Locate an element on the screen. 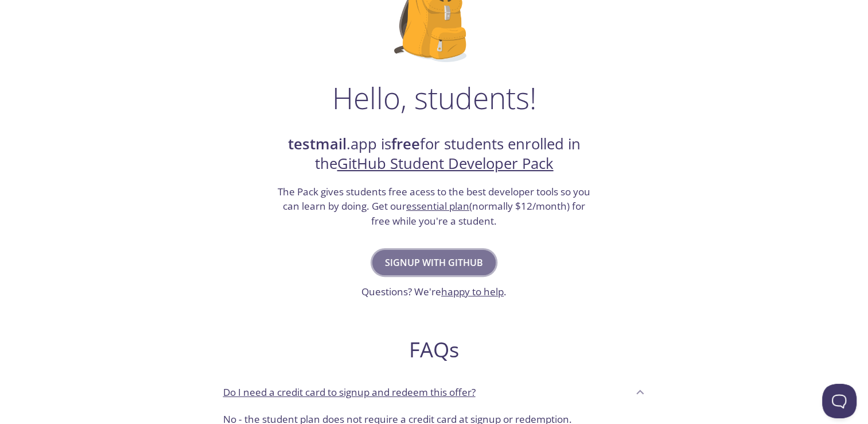 The width and height of the screenshot is (868, 424). button: Signup with GitHub is located at coordinates (434, 263).